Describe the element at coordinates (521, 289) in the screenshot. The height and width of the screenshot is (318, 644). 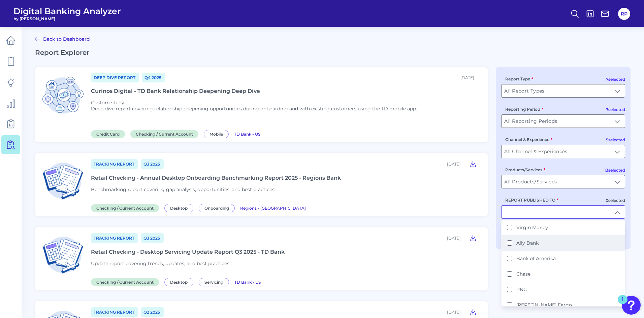
I see `label: PNC` at that location.